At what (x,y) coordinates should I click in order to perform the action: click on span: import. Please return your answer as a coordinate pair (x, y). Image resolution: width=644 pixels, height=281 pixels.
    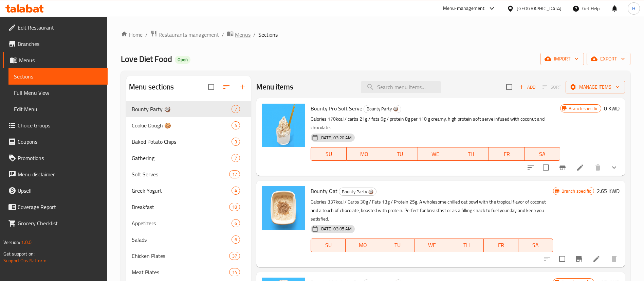
    Looking at the image, I should click on (562, 58).